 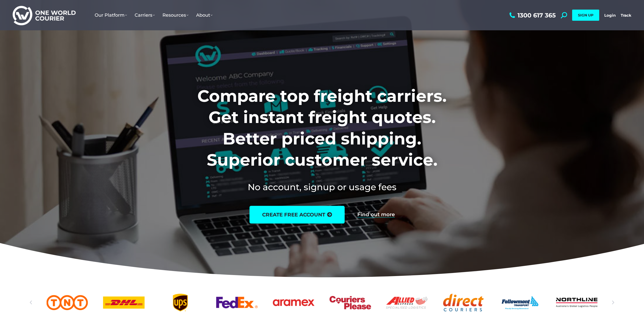 What do you see at coordinates (204, 15) in the screenshot?
I see `span: About` at bounding box center [204, 15].